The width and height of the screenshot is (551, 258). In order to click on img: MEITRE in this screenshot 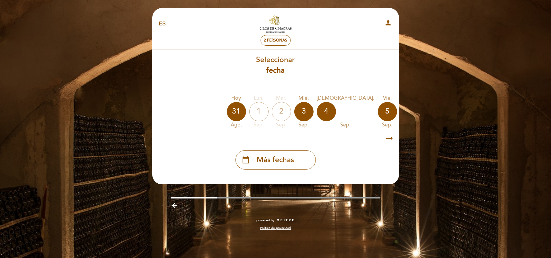, I will do `click(285, 220)`.